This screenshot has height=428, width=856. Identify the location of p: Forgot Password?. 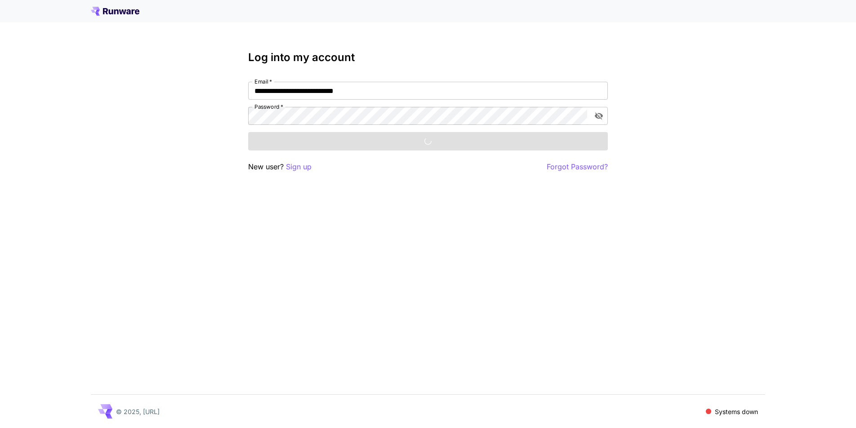
(577, 167).